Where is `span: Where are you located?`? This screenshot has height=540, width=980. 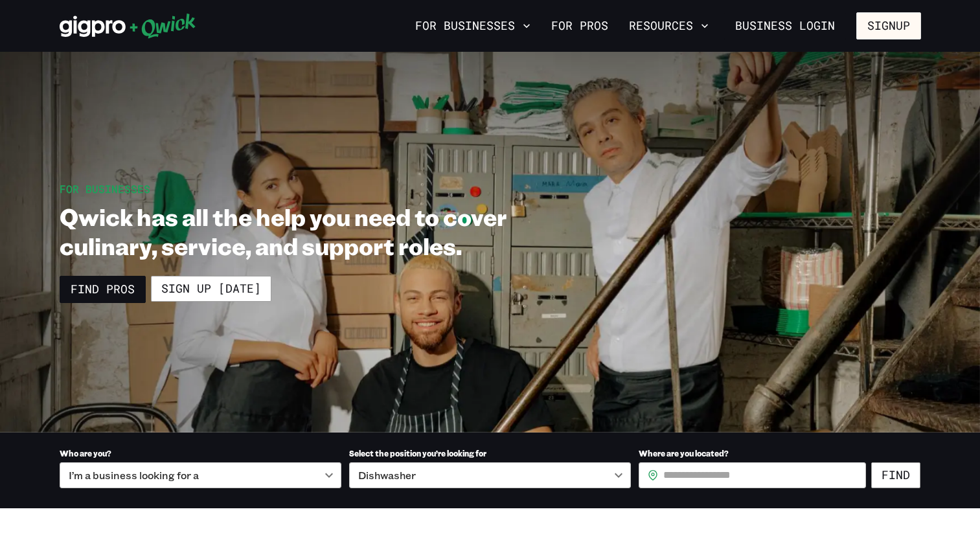 span: Where are you located? is located at coordinates (683, 453).